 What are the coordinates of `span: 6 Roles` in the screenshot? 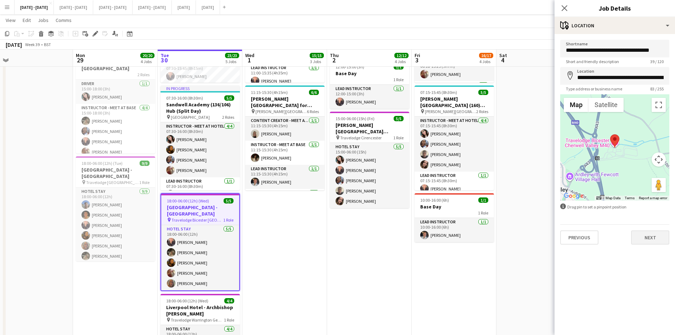 It's located at (313, 111).